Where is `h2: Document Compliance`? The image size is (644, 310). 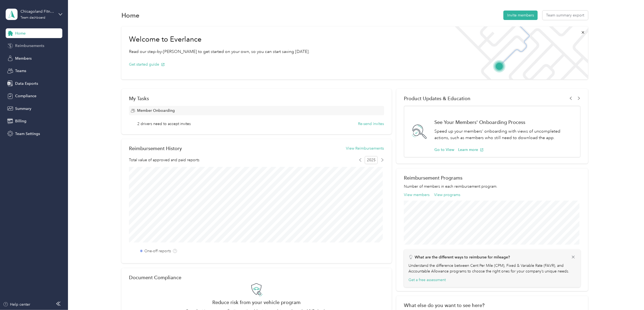 h2: Document Compliance is located at coordinates (155, 277).